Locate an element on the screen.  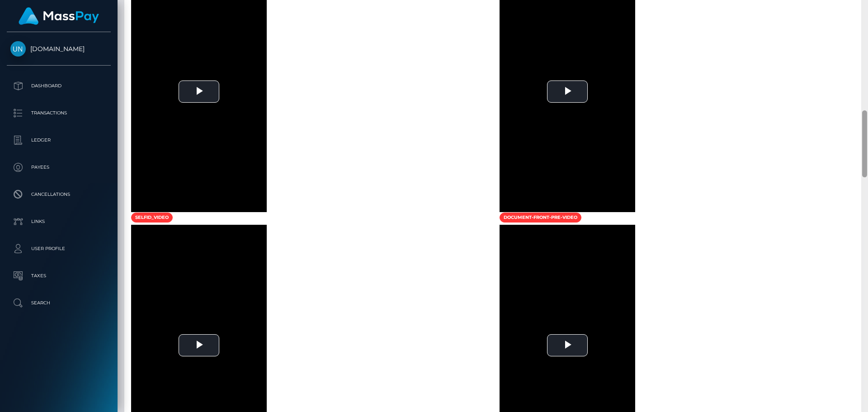
img: Unlockt.me is located at coordinates (18, 49).